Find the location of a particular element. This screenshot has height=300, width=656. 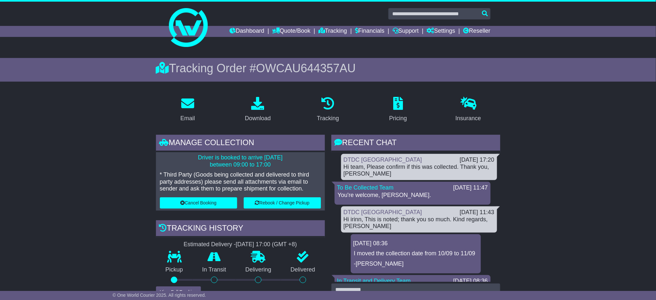

span: © One World Courier 2025. All rights reserved. is located at coordinates (159, 295).